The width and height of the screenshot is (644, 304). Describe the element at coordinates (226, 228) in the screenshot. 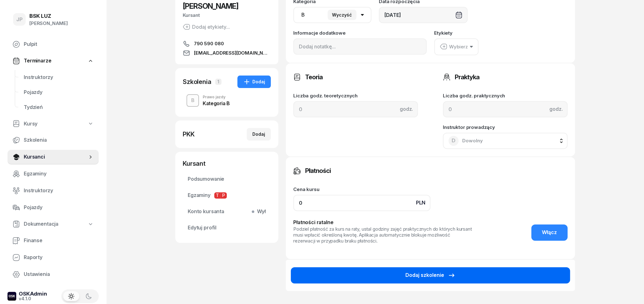

I see `a: Edytuj profil` at that location.